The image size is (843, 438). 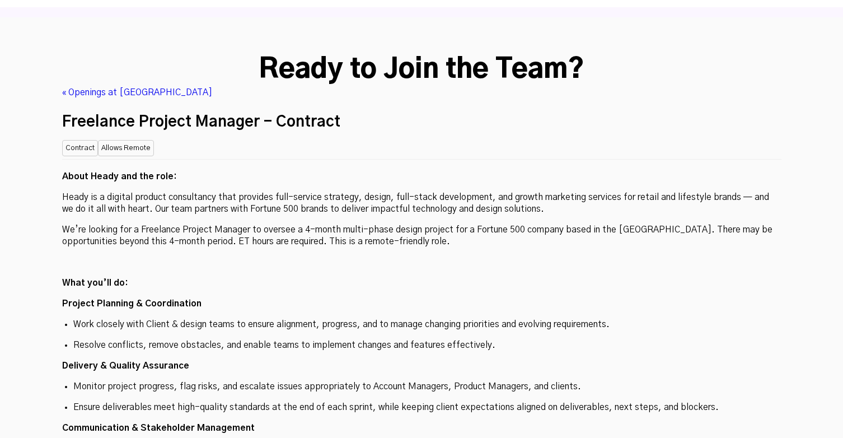 What do you see at coordinates (132, 303) in the screenshot?
I see `strong: Project Planning & Coordination` at bounding box center [132, 303].